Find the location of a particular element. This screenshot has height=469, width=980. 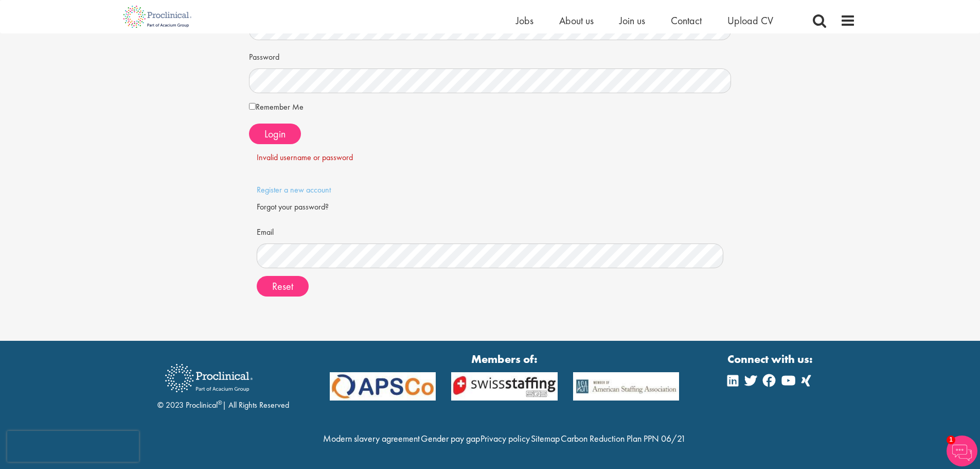

span: Login is located at coordinates (275, 133).